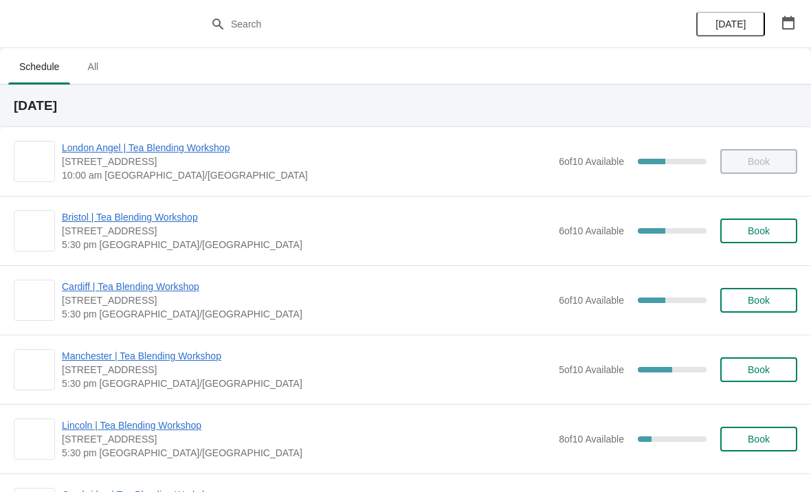  What do you see at coordinates (34, 300) in the screenshot?
I see `img: Cardiff | Tea Blending Workshop | 1-3 Royal Arcade, Cardiff CF10 1AE, UK | 5:30 pm Europe/London` at bounding box center [34, 300].